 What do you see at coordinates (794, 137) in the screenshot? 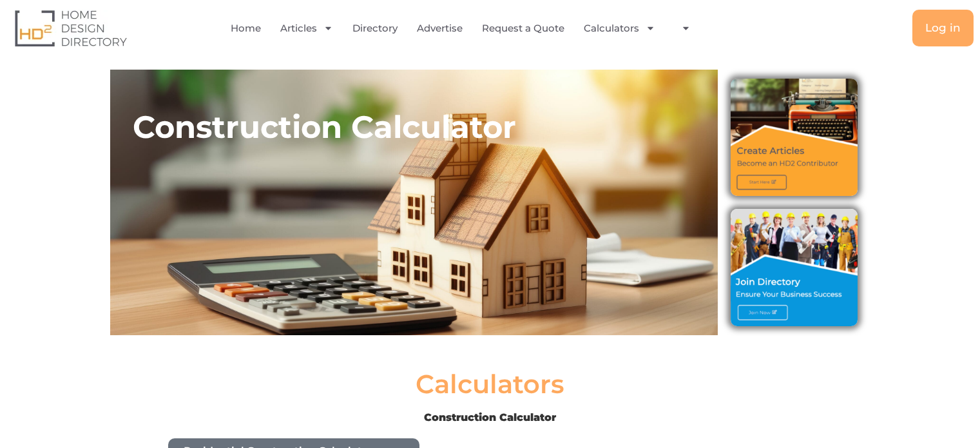
I see `img: Create Articles` at bounding box center [794, 137].